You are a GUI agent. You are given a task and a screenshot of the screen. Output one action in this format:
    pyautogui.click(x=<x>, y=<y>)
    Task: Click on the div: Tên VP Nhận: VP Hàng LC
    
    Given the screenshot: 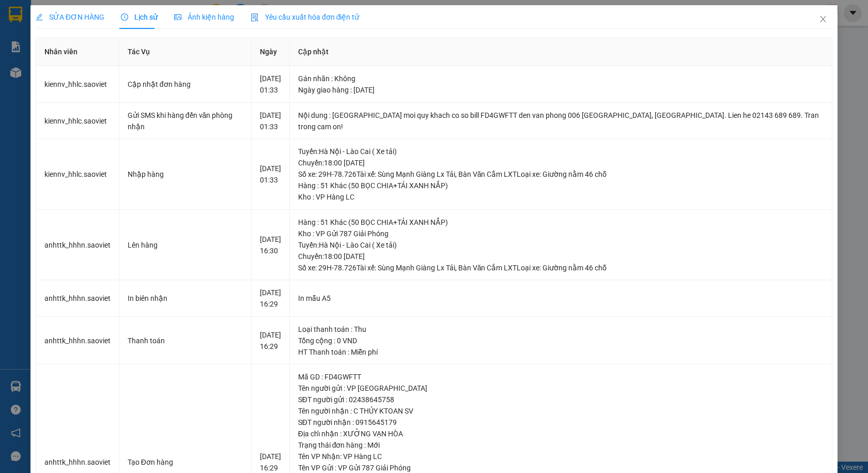 What is the action you would take?
    pyautogui.click(x=561, y=456)
    